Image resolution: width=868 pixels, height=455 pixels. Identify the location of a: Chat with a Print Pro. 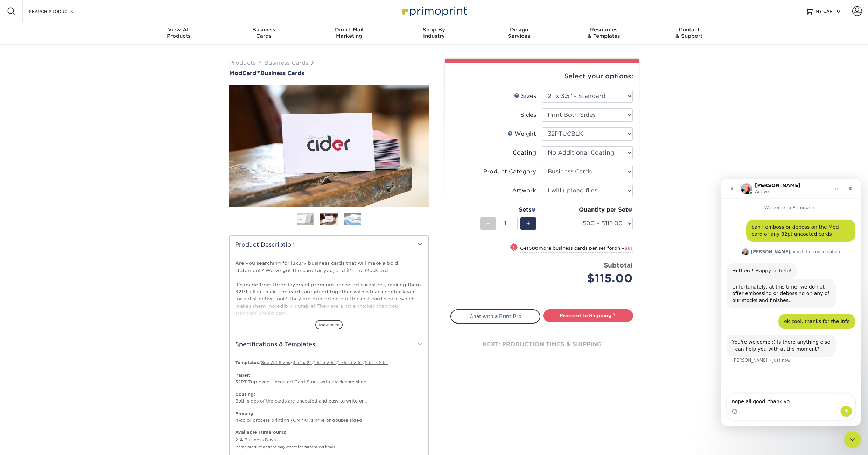
(496, 317).